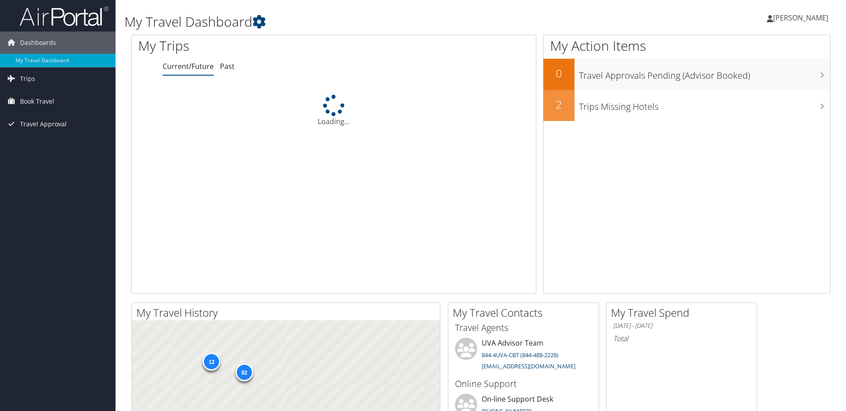 Image resolution: width=846 pixels, height=411 pixels. Describe the element at coordinates (188, 66) in the screenshot. I see `a: Current/Future` at that location.